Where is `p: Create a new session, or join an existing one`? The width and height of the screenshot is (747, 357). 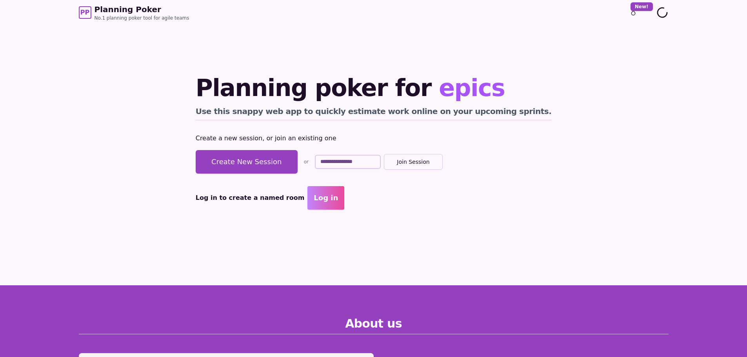
p: Create a new session, or join an existing one is located at coordinates (374, 138).